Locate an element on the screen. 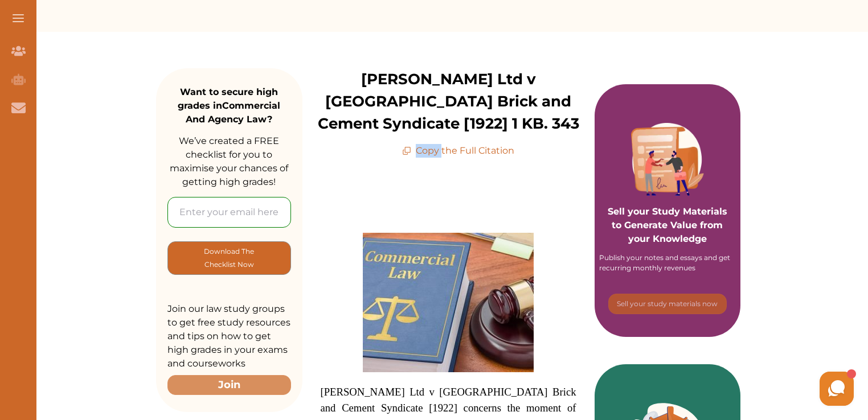  p: Download The Checklist Now is located at coordinates (229, 258).